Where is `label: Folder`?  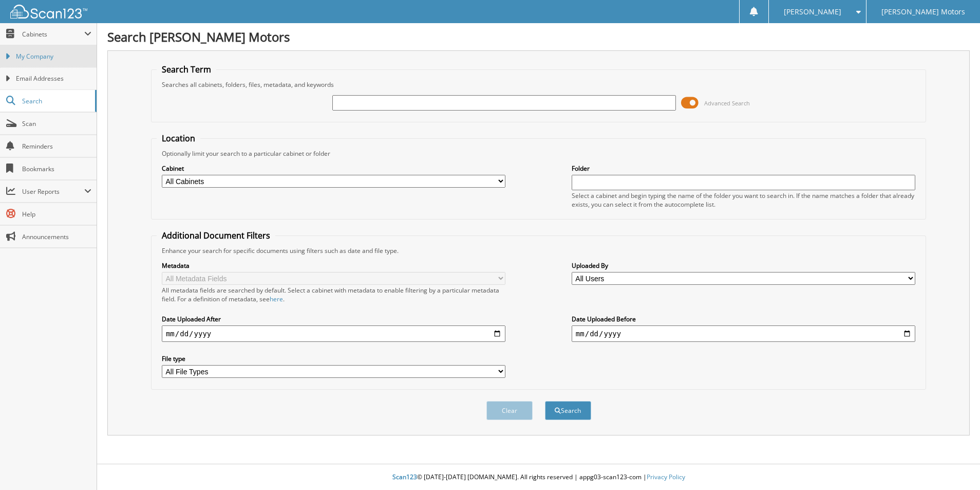 label: Folder is located at coordinates (743, 168).